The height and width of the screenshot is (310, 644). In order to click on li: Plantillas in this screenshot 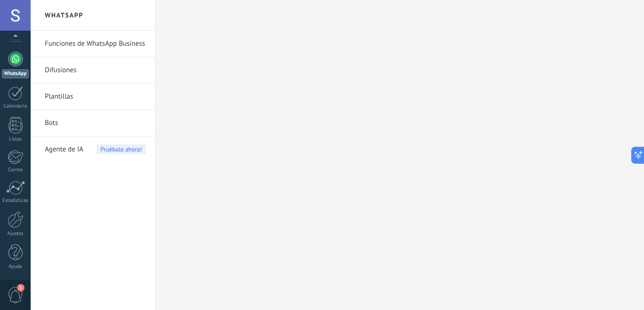, I will do `click(93, 97)`.